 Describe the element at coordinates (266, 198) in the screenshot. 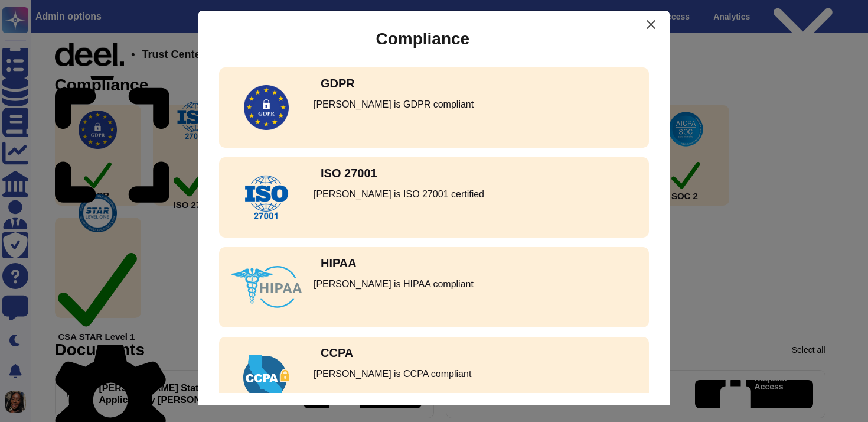

I see `img: ISO 27001` at that location.